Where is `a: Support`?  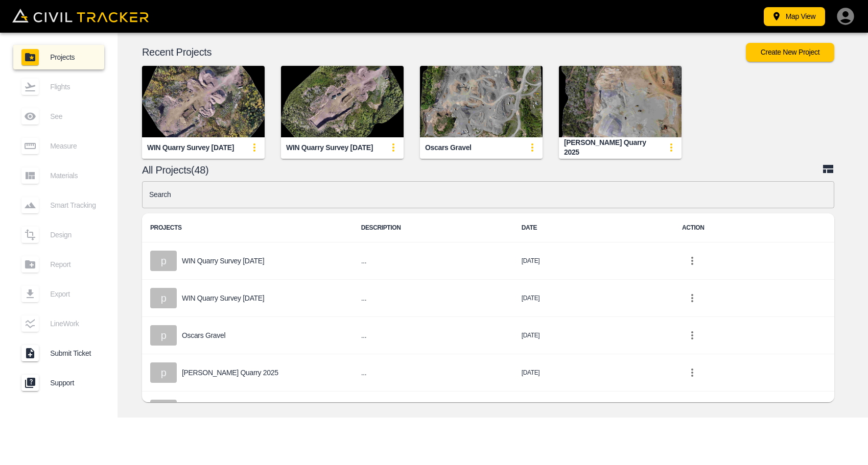 a: Support is located at coordinates (59, 383).